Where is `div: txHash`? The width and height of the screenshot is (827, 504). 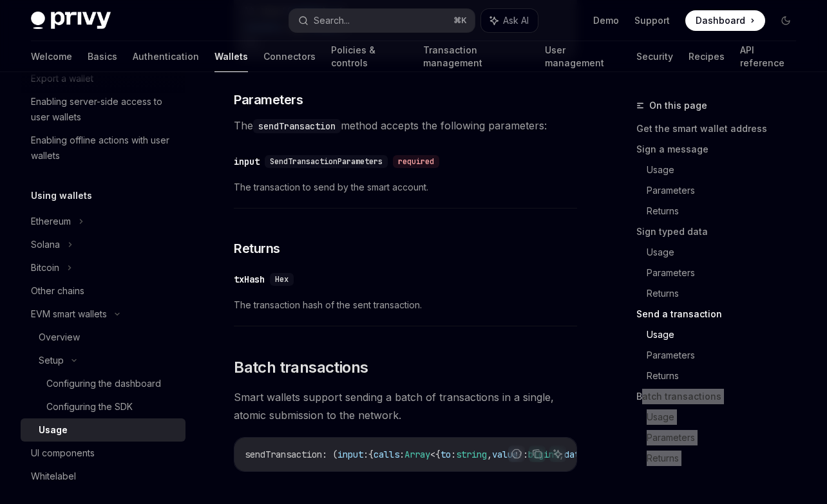 div: txHash is located at coordinates (249, 280).